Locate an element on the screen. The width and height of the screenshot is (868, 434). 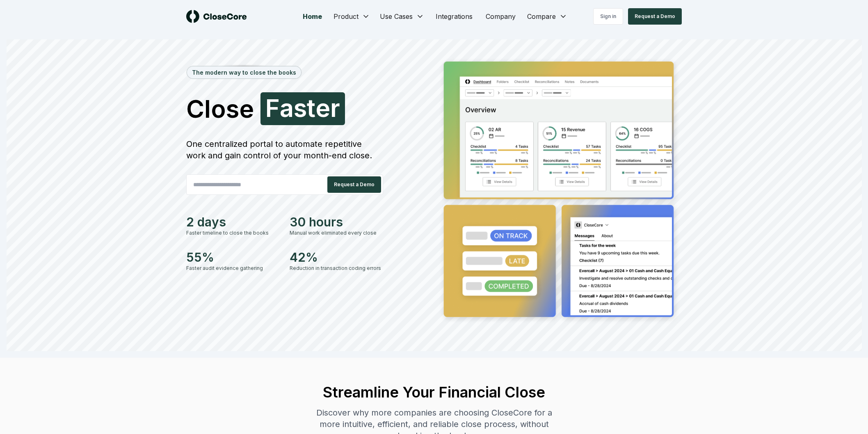
span: F is located at coordinates (273, 108).